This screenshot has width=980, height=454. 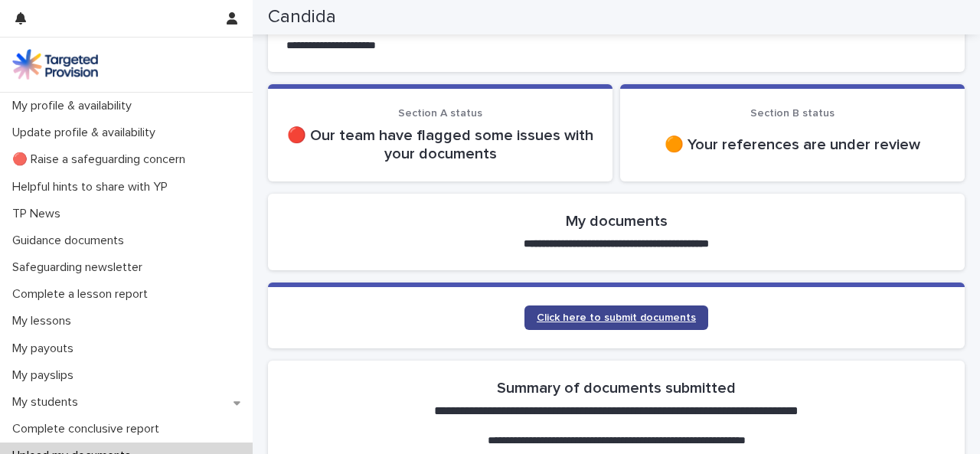 What do you see at coordinates (46, 349) in the screenshot?
I see `p: My payouts` at bounding box center [46, 349].